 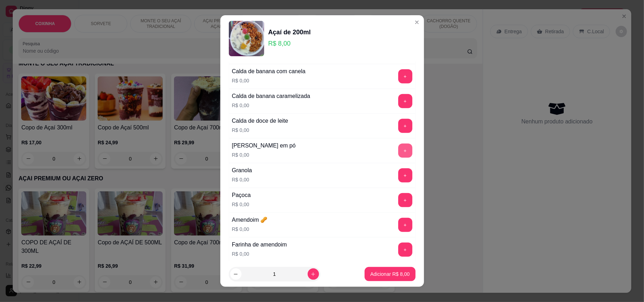 I want to click on p: Adicionar R$ 8,00, so click(x=390, y=274).